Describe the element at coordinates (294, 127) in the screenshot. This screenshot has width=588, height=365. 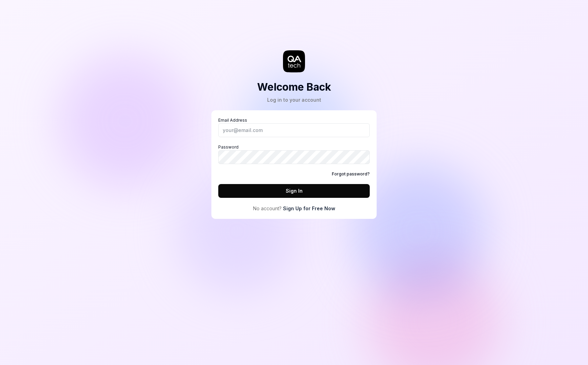
I see `label: Email Address` at that location.